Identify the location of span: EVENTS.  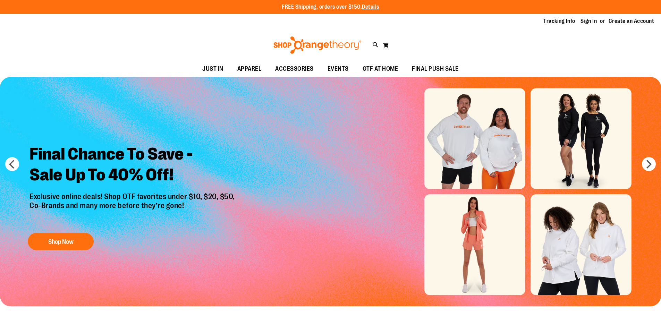
(338, 69).